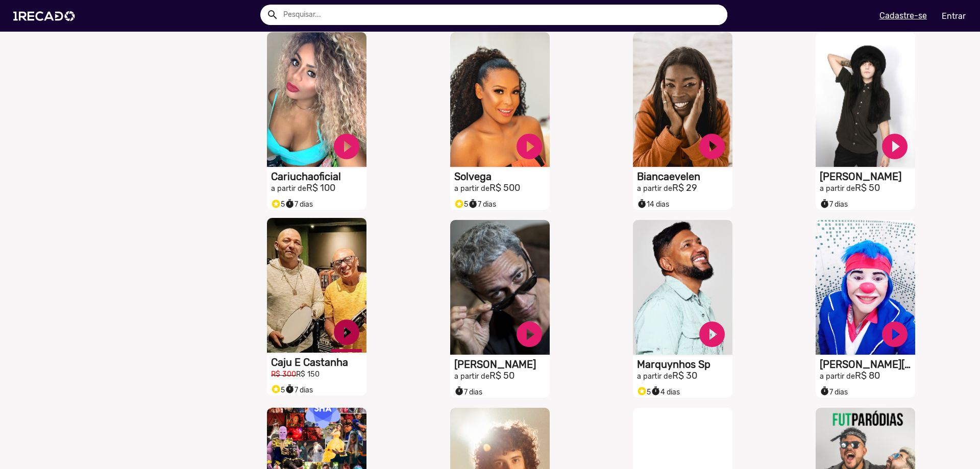 Image resolution: width=980 pixels, height=469 pixels. What do you see at coordinates (318, 362) in the screenshot?
I see `h1: Caju E Castanha` at bounding box center [318, 362].